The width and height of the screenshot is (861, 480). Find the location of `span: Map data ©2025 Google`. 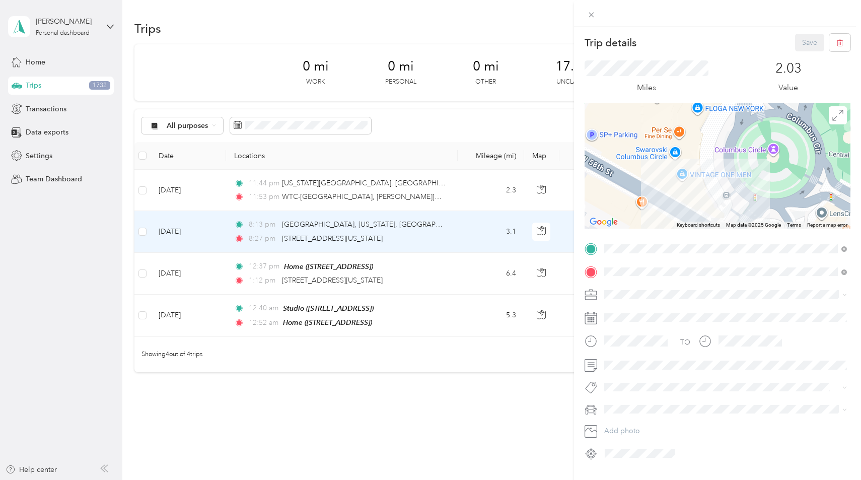

span: Map data ©2025 Google is located at coordinates (754, 225).